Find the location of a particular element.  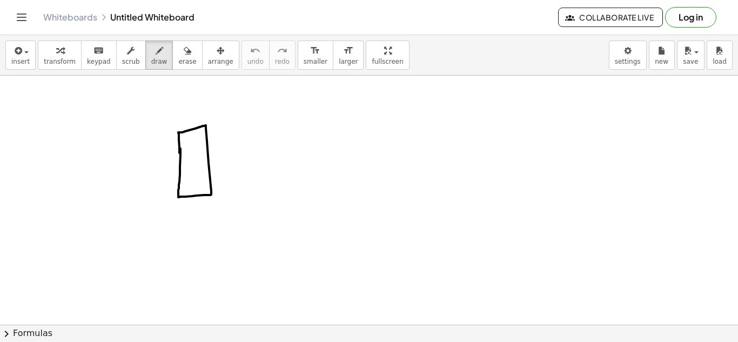

button: redoredo is located at coordinates (282, 55).